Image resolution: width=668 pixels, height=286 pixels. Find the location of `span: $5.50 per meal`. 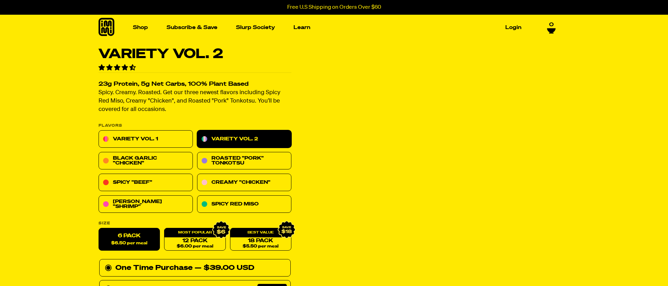

span: $5.50 per meal is located at coordinates (261, 247).